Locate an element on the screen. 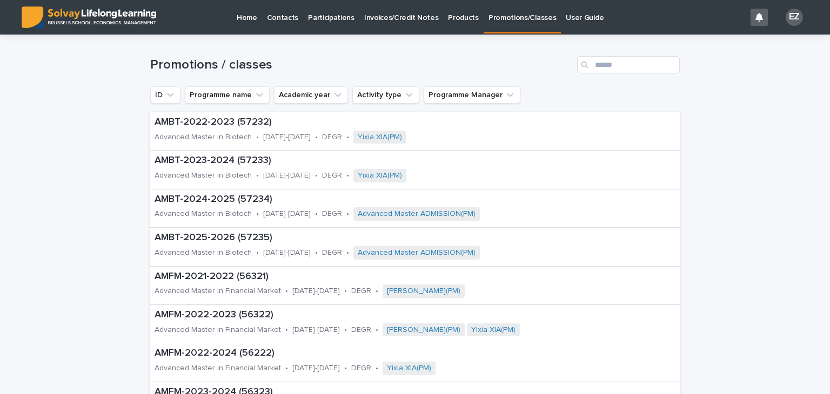 This screenshot has width=830, height=394. button: ID is located at coordinates (165, 95).